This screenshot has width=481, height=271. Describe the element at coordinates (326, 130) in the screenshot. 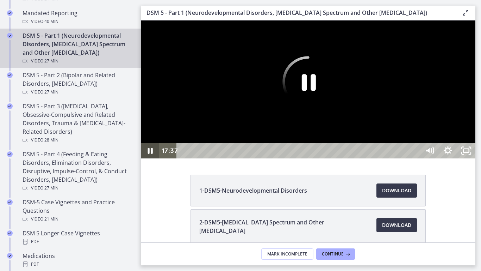

I see `button: Unfullscreen` at that location.